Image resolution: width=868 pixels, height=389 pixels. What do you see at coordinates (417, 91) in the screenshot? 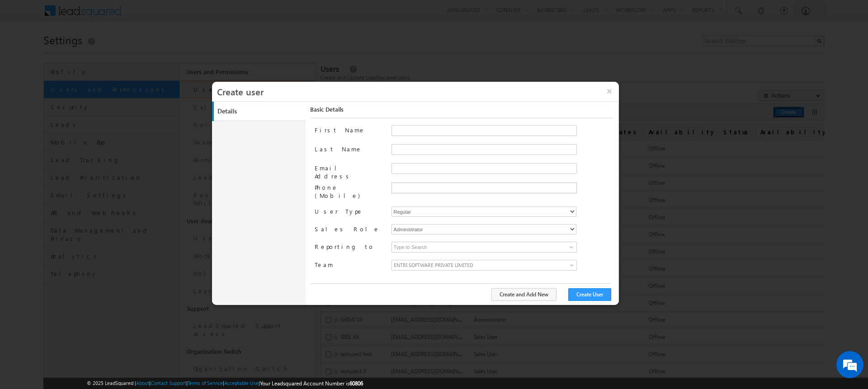
I see `h3: Create user` at bounding box center [417, 91].